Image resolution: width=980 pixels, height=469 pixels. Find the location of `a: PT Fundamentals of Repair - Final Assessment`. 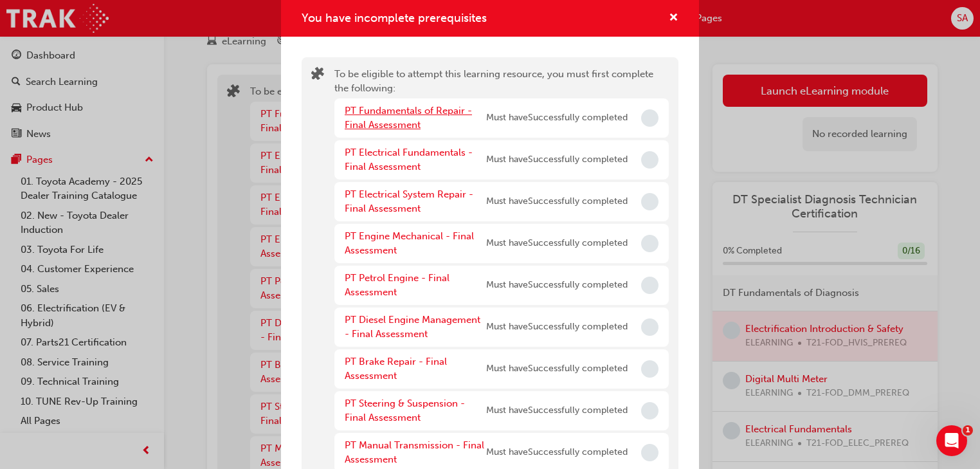

a: PT Fundamentals of Repair - Final Assessment is located at coordinates (408, 118).